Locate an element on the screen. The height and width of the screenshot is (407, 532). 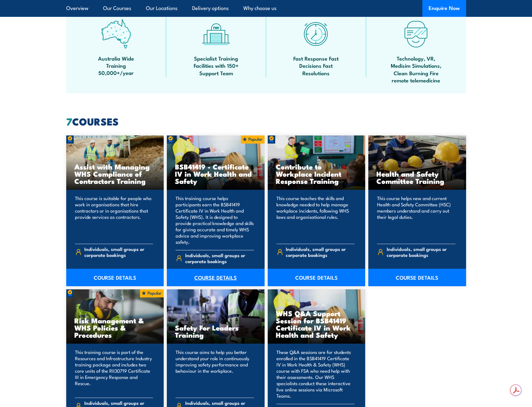
span: Specialist Training Facilities with 150+ Support Team is located at coordinates (216, 65).